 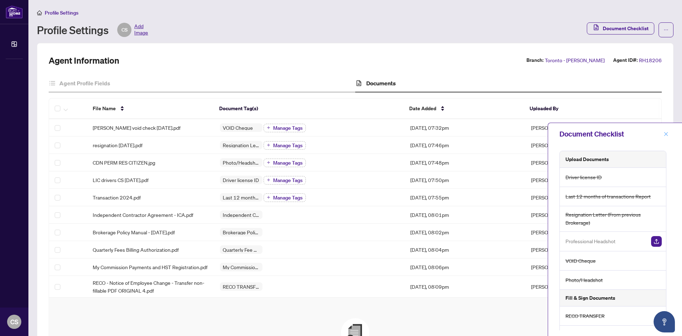 I want to click on span: Independent Contractor Agreement, so click(x=241, y=215).